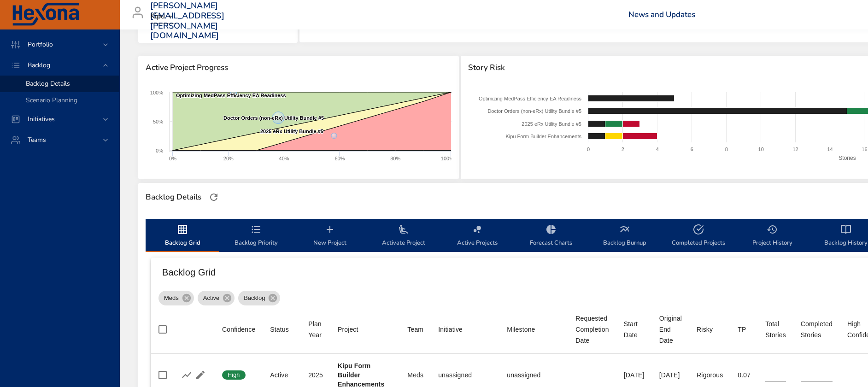 Image resolution: width=868 pixels, height=387 pixels. I want to click on span: Forecast Charts, so click(551, 236).